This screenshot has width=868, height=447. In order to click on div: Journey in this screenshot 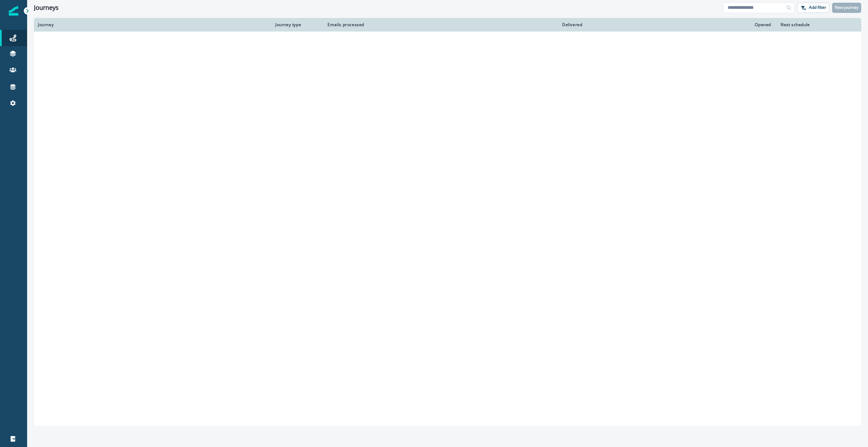, I will do `click(152, 25)`.